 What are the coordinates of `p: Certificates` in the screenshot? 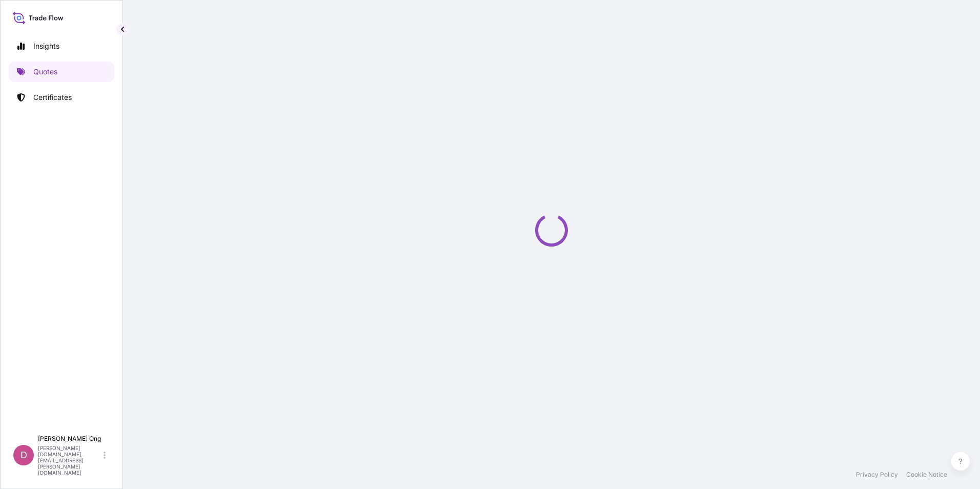 It's located at (53, 98).